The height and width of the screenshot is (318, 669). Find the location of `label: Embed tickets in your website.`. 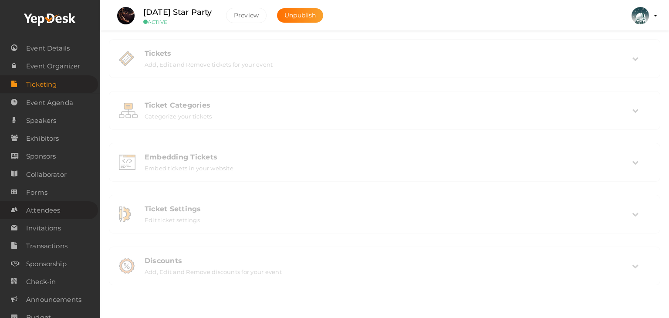

label: Embed tickets in your website. is located at coordinates (189, 166).